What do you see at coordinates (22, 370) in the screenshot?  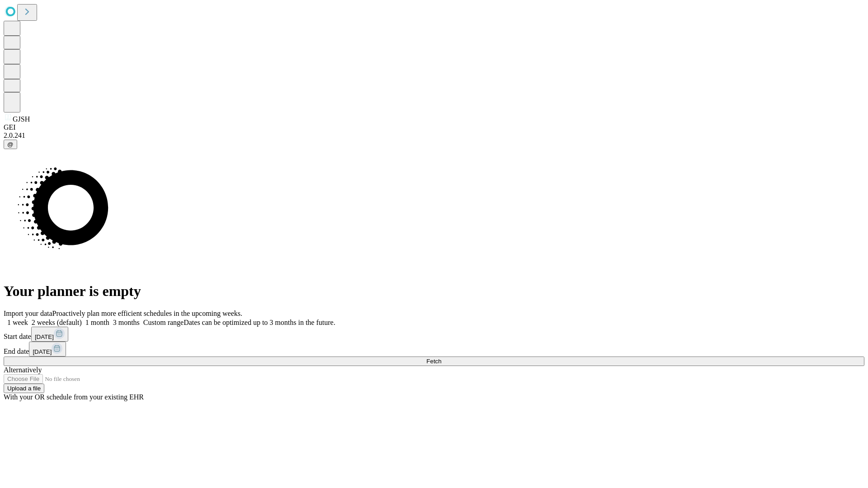 I see `span: Alternatively` at bounding box center [22, 370].